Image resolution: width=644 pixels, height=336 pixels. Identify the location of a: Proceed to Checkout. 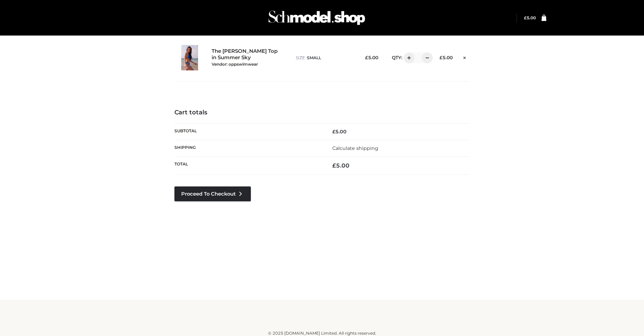
(212, 194).